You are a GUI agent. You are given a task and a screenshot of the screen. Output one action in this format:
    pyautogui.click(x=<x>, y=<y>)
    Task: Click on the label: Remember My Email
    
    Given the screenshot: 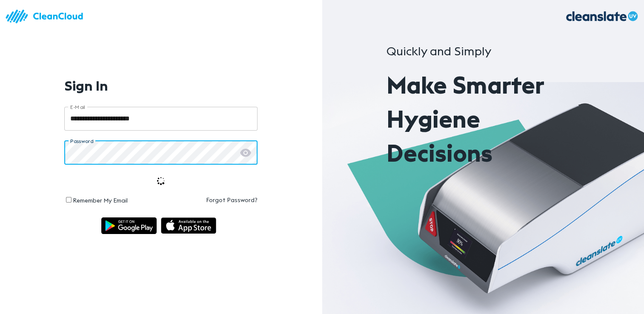 What is the action you would take?
    pyautogui.click(x=100, y=200)
    